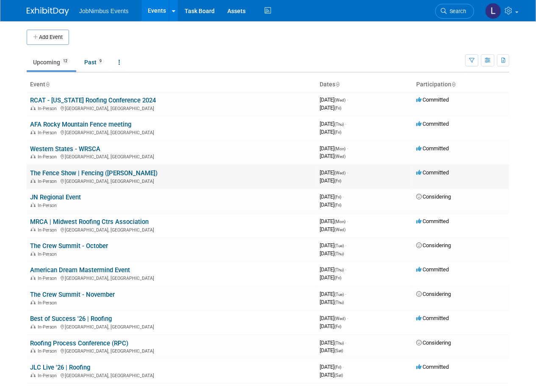  I want to click on a: American Dream Mastermind Event, so click(80, 270).